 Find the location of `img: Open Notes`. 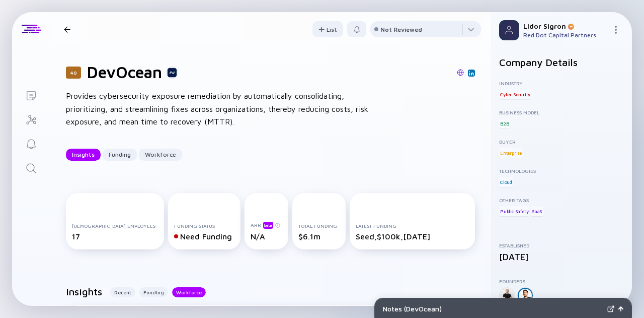

img: Open Notes is located at coordinates (621, 309).